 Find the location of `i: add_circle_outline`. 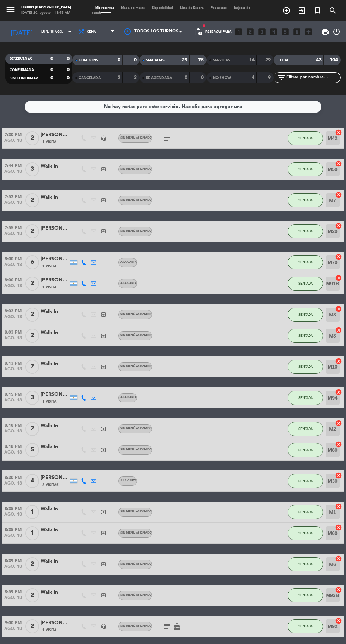

i: add_circle_outline is located at coordinates (286, 11).